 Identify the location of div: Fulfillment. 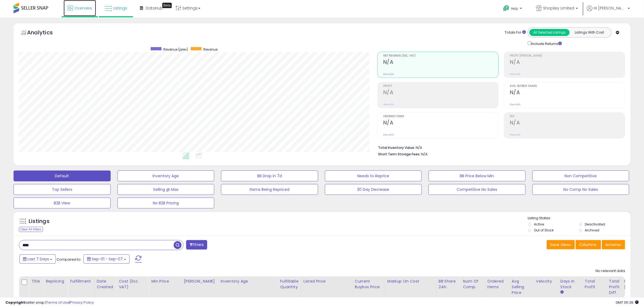
(81, 281).